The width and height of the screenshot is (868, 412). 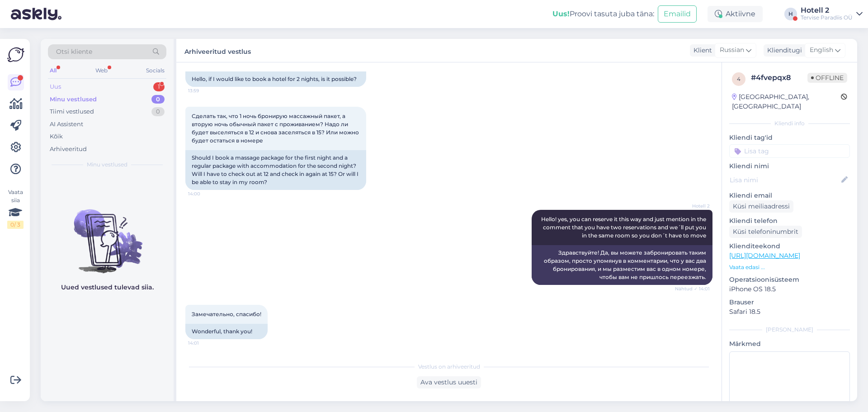 What do you see at coordinates (107, 234) in the screenshot?
I see `img: No chats` at bounding box center [107, 234].